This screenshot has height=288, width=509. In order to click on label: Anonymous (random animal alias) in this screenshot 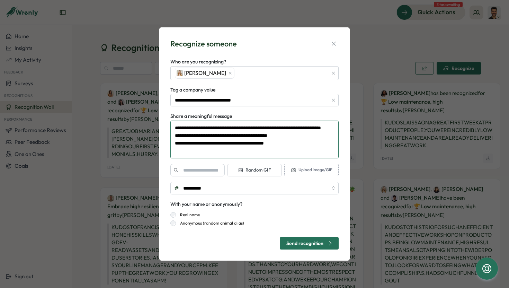, I will do `click(210, 223)`.